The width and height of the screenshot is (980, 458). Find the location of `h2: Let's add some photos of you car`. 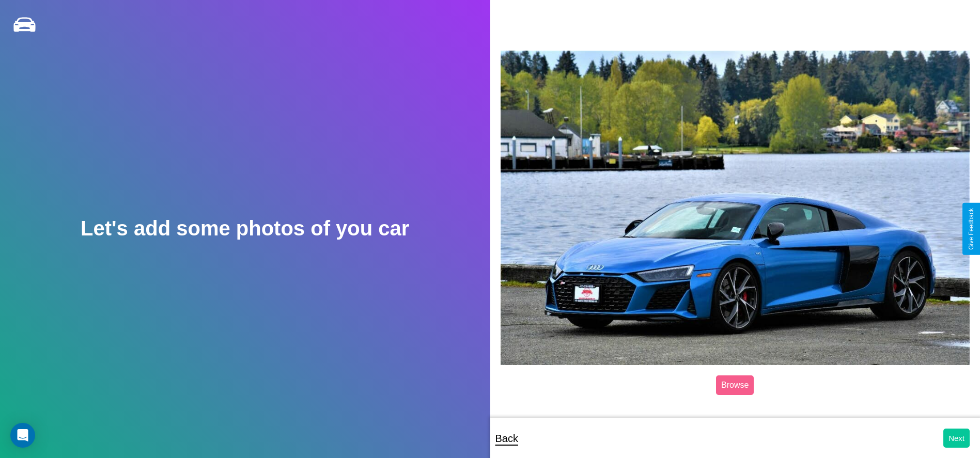

h2: Let's add some photos of you car is located at coordinates (245, 228).